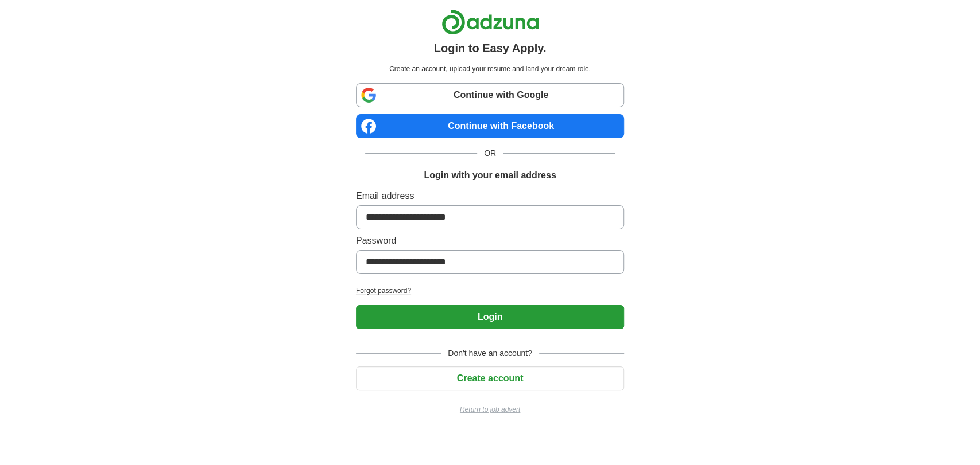 This screenshot has height=465, width=980. What do you see at coordinates (490, 48) in the screenshot?
I see `h1: Login to Easy Apply.` at bounding box center [490, 48].